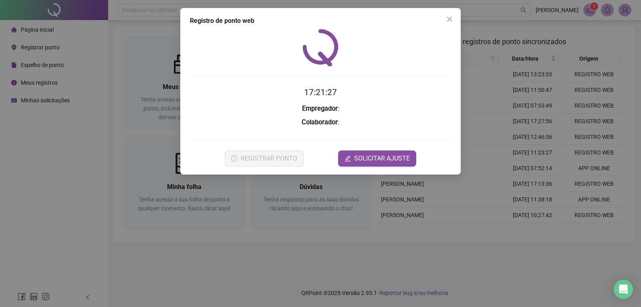  Describe the element at coordinates (321, 92) in the screenshot. I see `time: 17:21:27` at that location.